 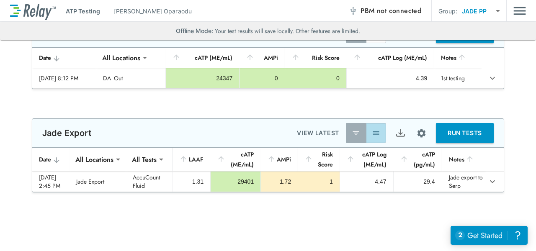 What do you see at coordinates (520, 11) in the screenshot?
I see `button: Main menu` at bounding box center [520, 11].